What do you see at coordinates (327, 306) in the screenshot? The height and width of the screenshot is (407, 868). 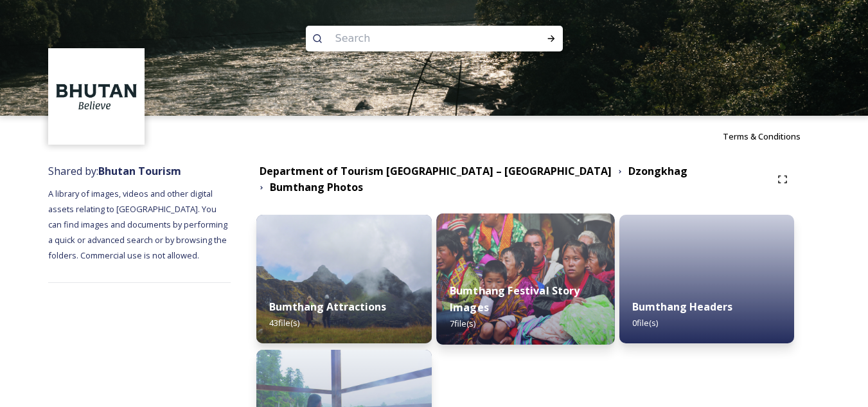 I see `strong: Bumthang Attractions` at bounding box center [327, 306].